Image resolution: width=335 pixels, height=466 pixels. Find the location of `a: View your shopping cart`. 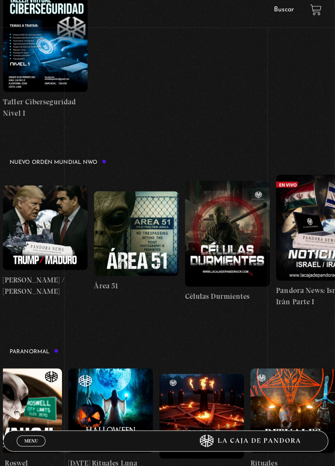

a: View your shopping cart is located at coordinates (316, 15).